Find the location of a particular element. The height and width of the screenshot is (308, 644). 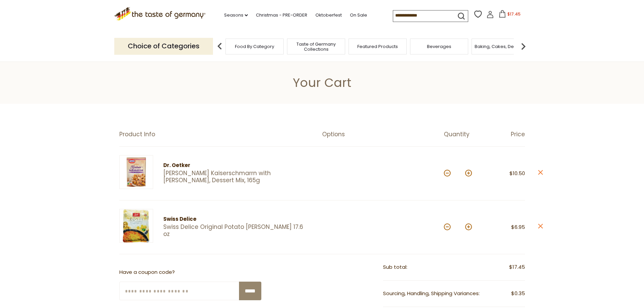

span: Baking, Cakes, Desserts is located at coordinates (500, 46).